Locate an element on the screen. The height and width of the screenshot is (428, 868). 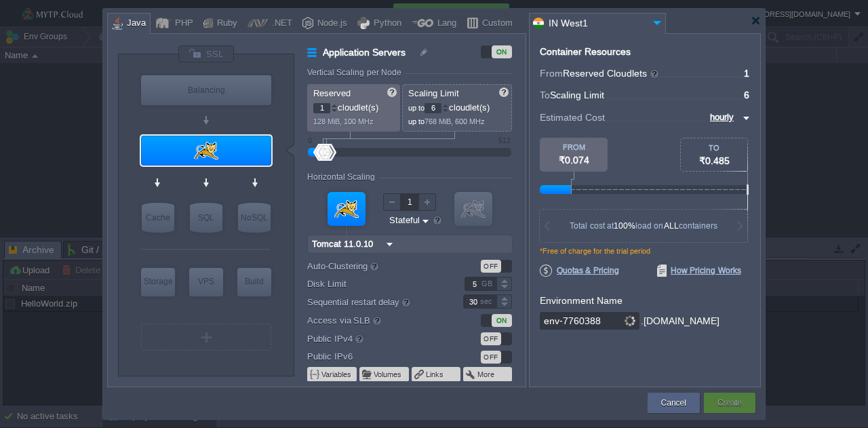
span: Reserved Cloudlets is located at coordinates (611, 73).